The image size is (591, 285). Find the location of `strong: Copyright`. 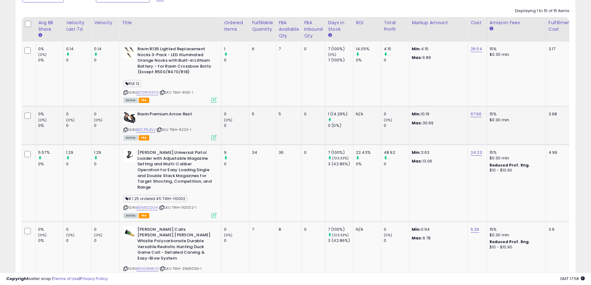

strong: Copyright is located at coordinates (17, 279).